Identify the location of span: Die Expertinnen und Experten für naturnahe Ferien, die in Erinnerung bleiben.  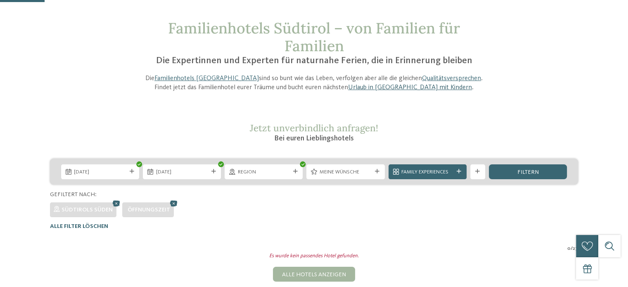
(314, 61).